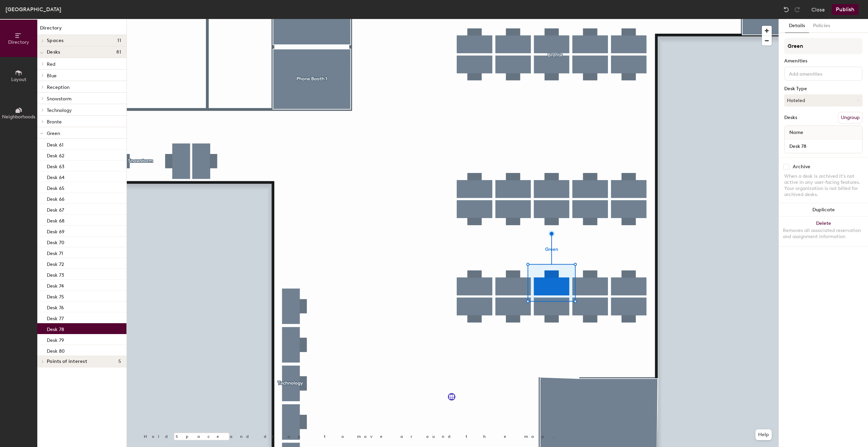  I want to click on span: 5, so click(120, 361).